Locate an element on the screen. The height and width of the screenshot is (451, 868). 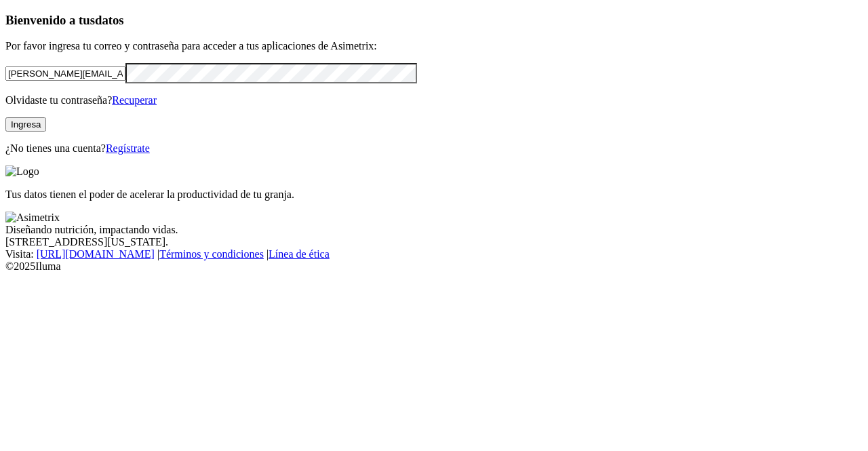
p: Tus datos tienen el poder de acelerar la productividad de tu granja. is located at coordinates (434, 194).